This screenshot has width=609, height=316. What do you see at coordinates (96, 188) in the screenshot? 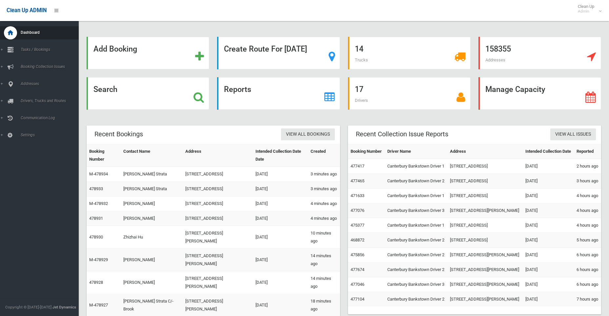
I see `a: 478933` at bounding box center [96, 188].